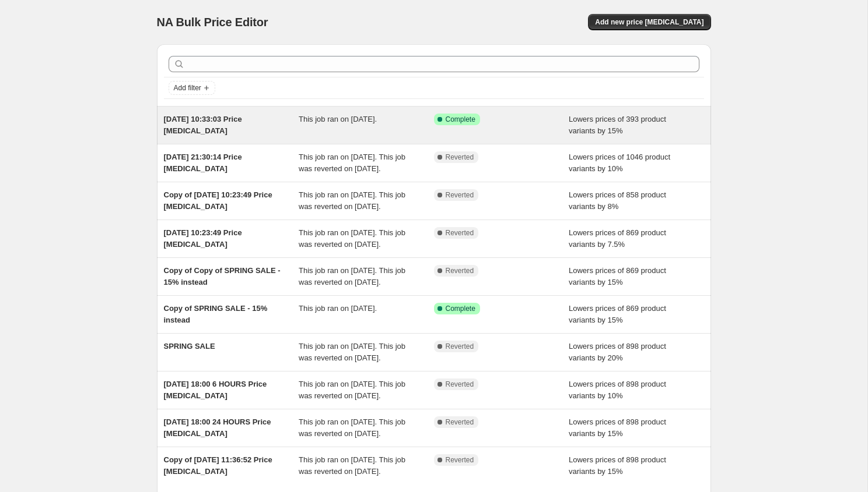  Describe the element at coordinates (216, 314) in the screenshot. I see `span: Copy of SPRING SALE - 15% instead` at that location.